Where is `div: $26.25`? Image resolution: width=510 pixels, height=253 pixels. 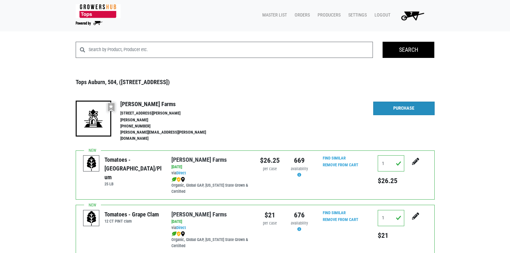 div: $26.25 is located at coordinates (270, 160).